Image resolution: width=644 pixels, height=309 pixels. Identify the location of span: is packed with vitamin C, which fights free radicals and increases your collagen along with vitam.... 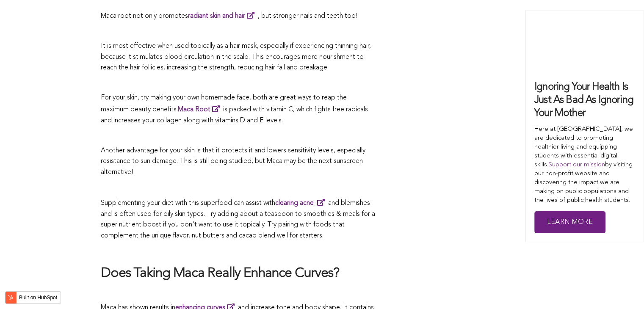
(234, 115).